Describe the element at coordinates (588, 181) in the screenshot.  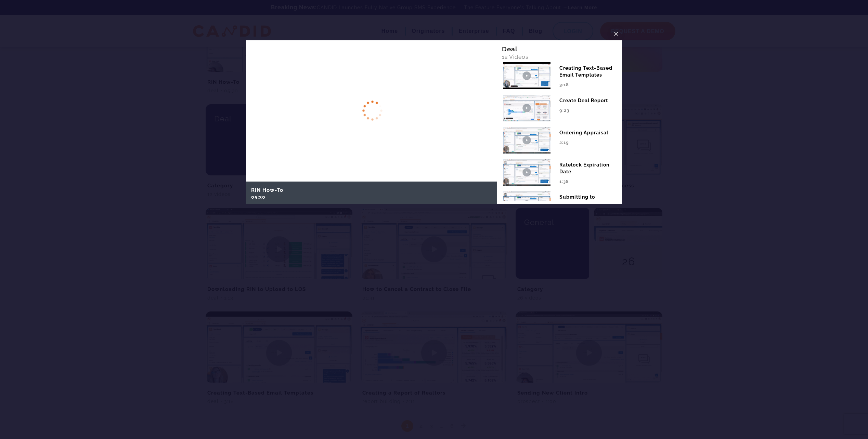
I see `div: 1:38` at that location.